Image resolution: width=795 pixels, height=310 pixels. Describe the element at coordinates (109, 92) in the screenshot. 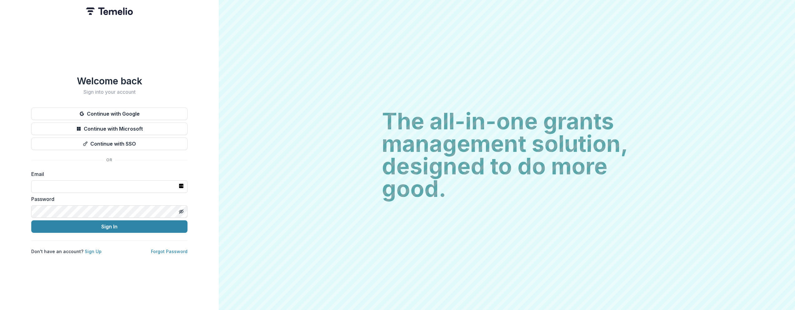

I see `h2: Sign into your account` at that location.